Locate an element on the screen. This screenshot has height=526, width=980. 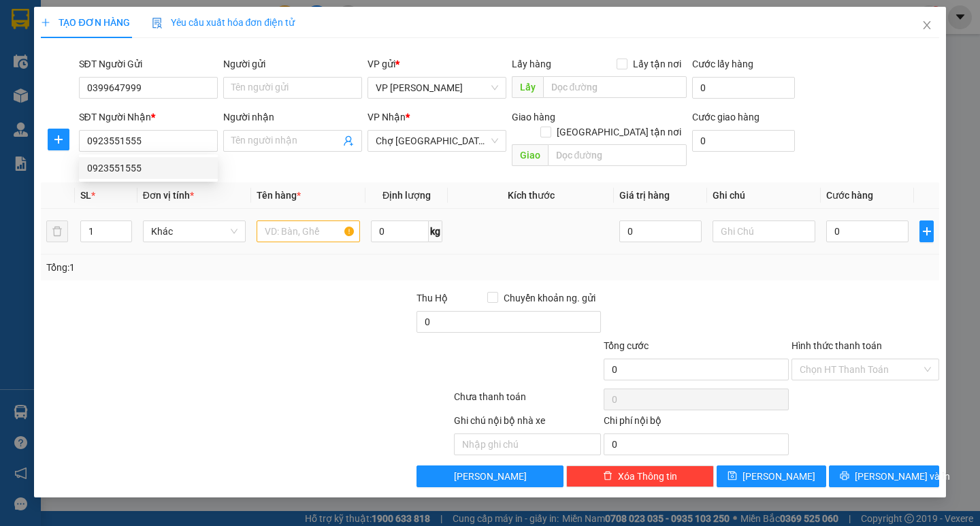
span: Định lượng is located at coordinates (406, 195).